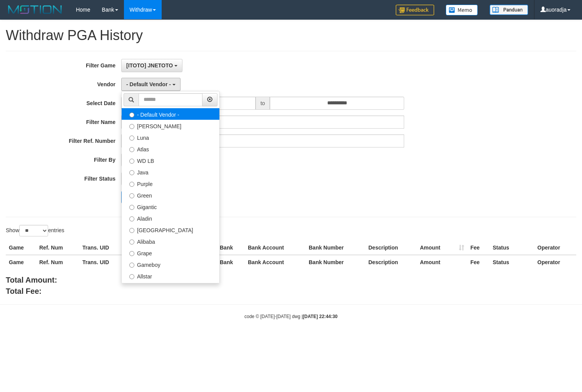 The image size is (582, 392). What do you see at coordinates (171, 252) in the screenshot?
I see `label: Grape` at bounding box center [171, 252].